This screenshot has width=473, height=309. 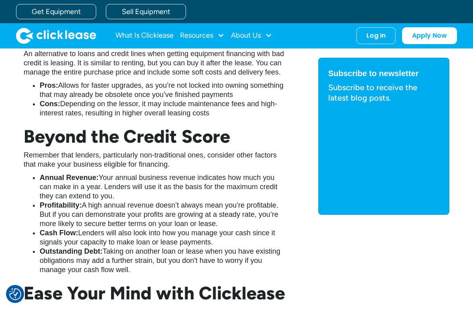 What do you see at coordinates (383, 73) in the screenshot?
I see `div: Subscribe to newsletter` at bounding box center [383, 73].